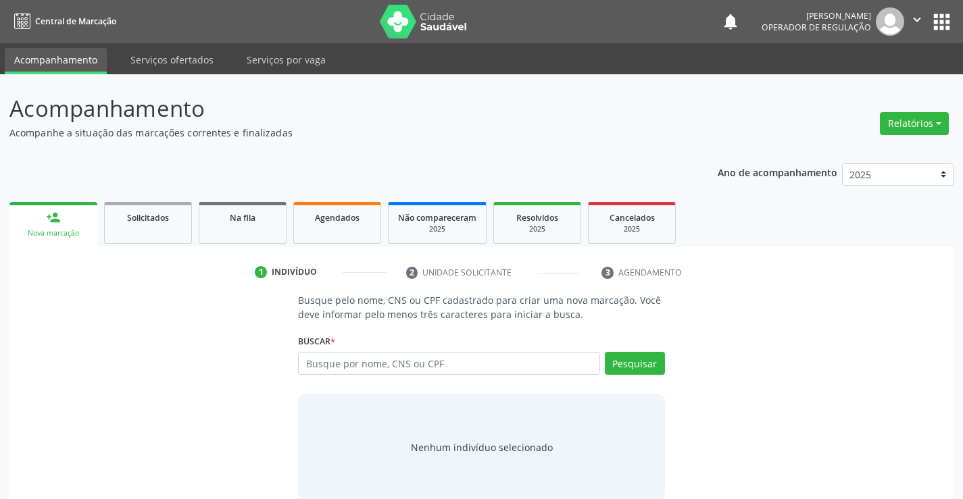 Image resolution: width=963 pixels, height=499 pixels. What do you see at coordinates (53, 218) in the screenshot?
I see `div: person_add` at bounding box center [53, 218].